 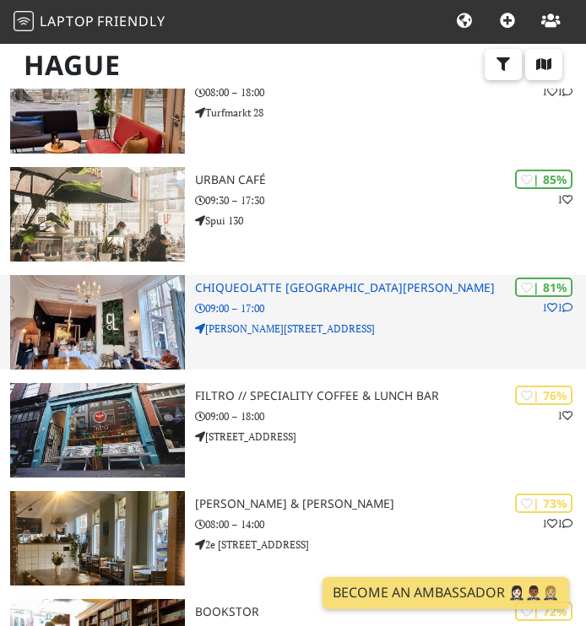 I want to click on a: Become an Ambassador 🤵🏻‍♀️🤵🏾‍♂️🤵🏼‍♀️, so click(x=446, y=593).